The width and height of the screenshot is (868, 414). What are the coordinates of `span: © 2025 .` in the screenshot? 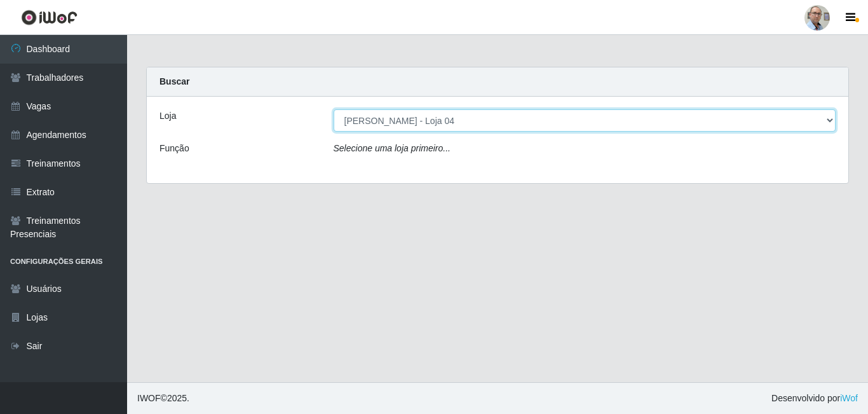 It's located at (163, 398).